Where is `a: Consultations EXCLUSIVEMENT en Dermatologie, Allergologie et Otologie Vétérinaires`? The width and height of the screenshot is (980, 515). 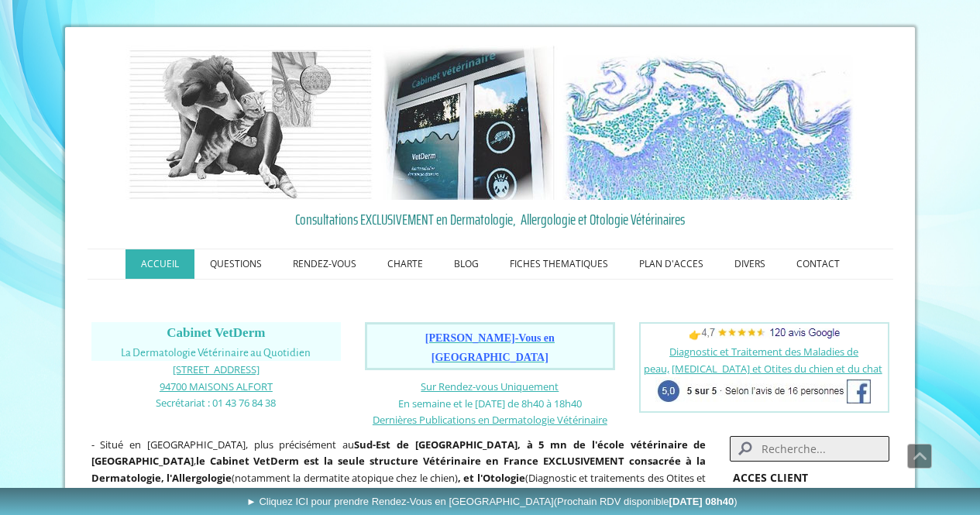 a: Consultations EXCLUSIVEMENT en Dermatologie, Allergologie et Otologie Vétérinaires is located at coordinates (491, 219).